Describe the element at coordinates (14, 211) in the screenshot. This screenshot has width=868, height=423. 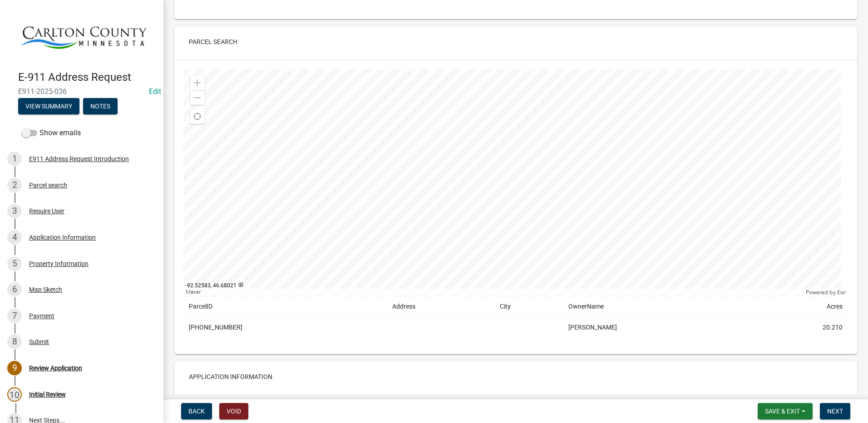
I see `div: 3` at that location.